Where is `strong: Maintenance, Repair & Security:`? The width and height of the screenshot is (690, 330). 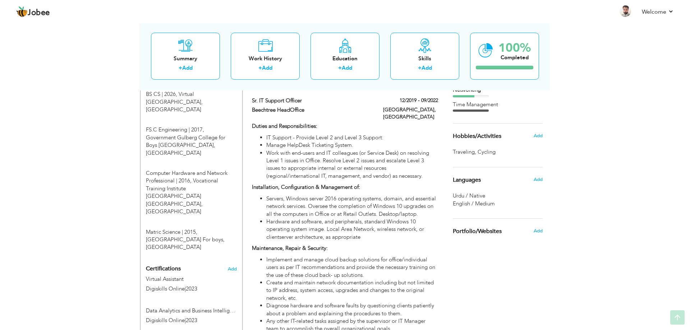 strong: Maintenance, Repair & Security: is located at coordinates (290, 248).